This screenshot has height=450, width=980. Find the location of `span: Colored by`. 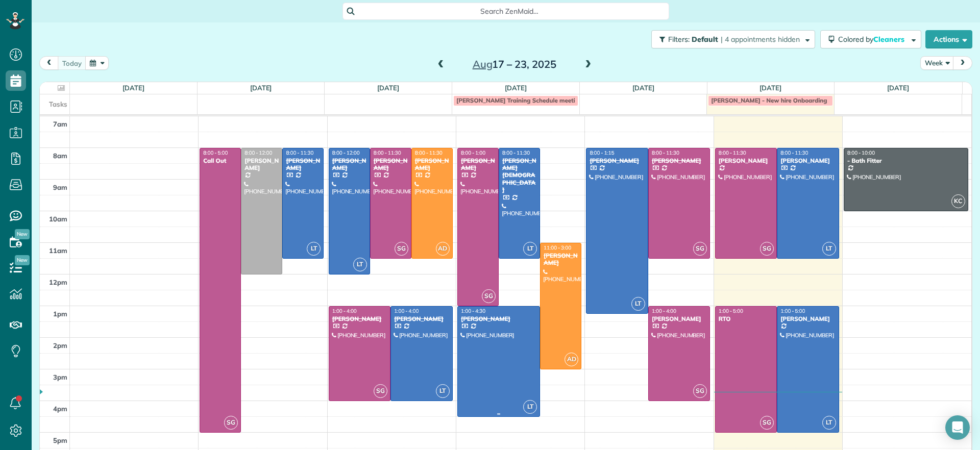

span: Colored by is located at coordinates (872, 39).